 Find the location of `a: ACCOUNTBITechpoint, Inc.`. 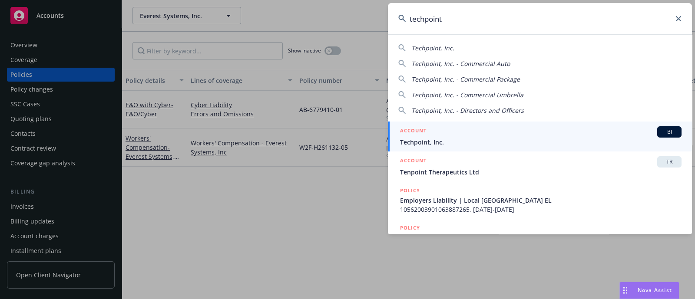

a: ACCOUNTBITechpoint, Inc. is located at coordinates (540, 136).